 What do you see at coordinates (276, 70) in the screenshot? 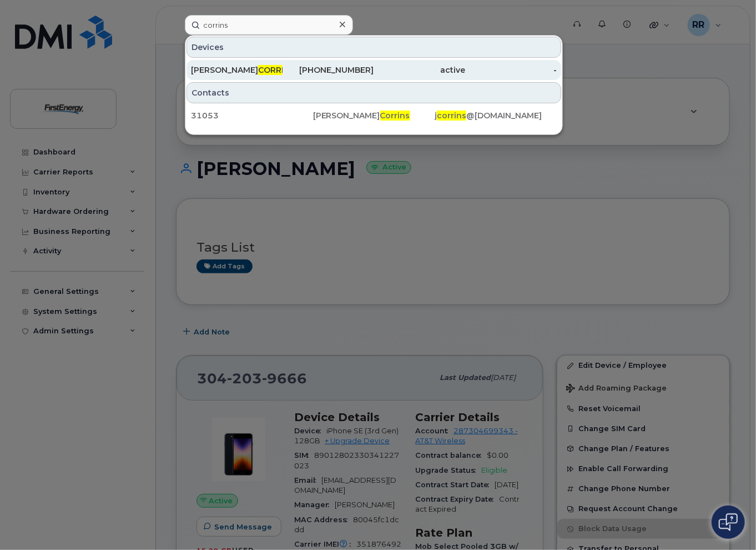
I see `span: CORRINS` at bounding box center [276, 70].